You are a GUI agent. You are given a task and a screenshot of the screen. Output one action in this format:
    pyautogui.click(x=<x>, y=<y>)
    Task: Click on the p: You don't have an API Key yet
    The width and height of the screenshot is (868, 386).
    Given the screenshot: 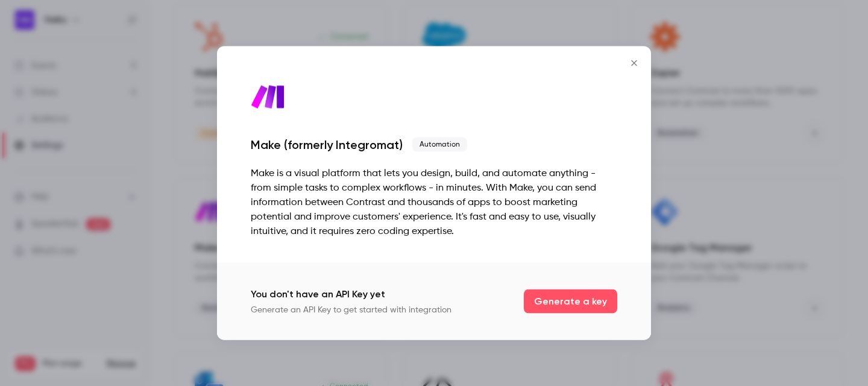 What is the action you would take?
    pyautogui.click(x=351, y=294)
    